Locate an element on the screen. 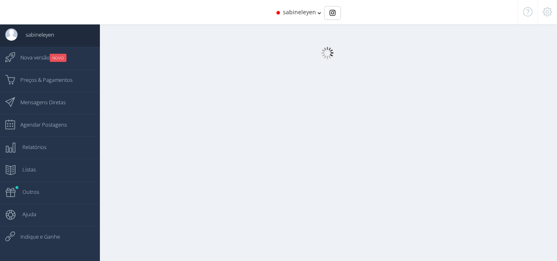 The height and width of the screenshot is (261, 557). span: Agendar Postagens is located at coordinates (40, 125).